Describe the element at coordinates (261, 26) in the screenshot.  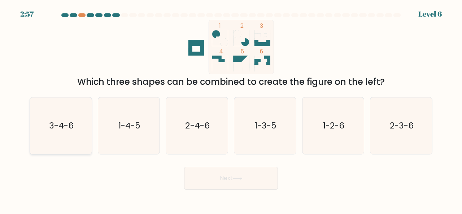
I see `tspan: 3` at that location.